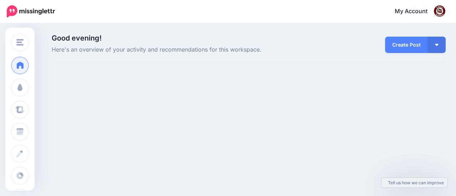 The image size is (456, 196). Describe the element at coordinates (181, 50) in the screenshot. I see `span: Here's an overview of your activity and recommendations for this workspace.` at that location.